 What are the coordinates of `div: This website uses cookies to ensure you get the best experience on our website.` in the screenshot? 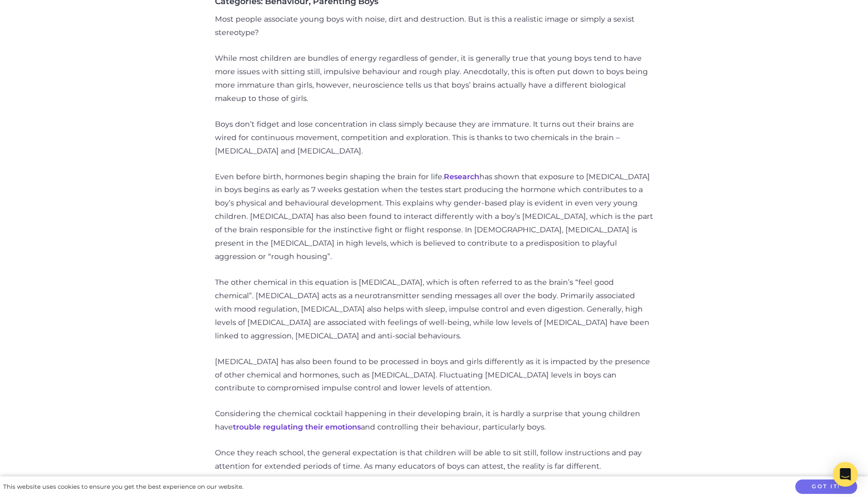 It's located at (123, 487).